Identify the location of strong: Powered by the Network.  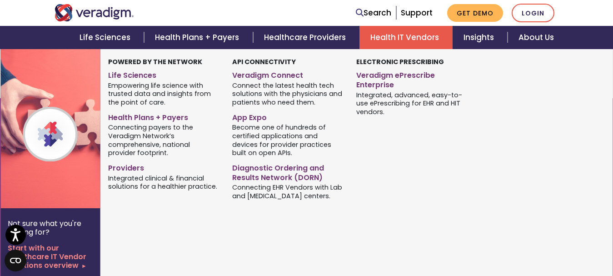
(155, 62).